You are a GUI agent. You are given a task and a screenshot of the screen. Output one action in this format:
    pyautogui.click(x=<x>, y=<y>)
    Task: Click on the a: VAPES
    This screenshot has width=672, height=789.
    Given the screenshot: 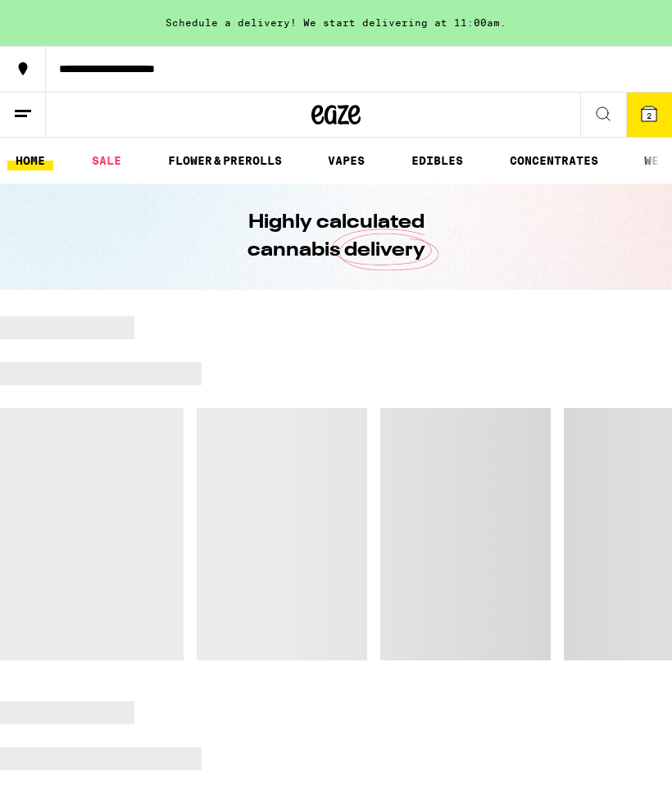 What is the action you would take?
    pyautogui.click(x=346, y=160)
    